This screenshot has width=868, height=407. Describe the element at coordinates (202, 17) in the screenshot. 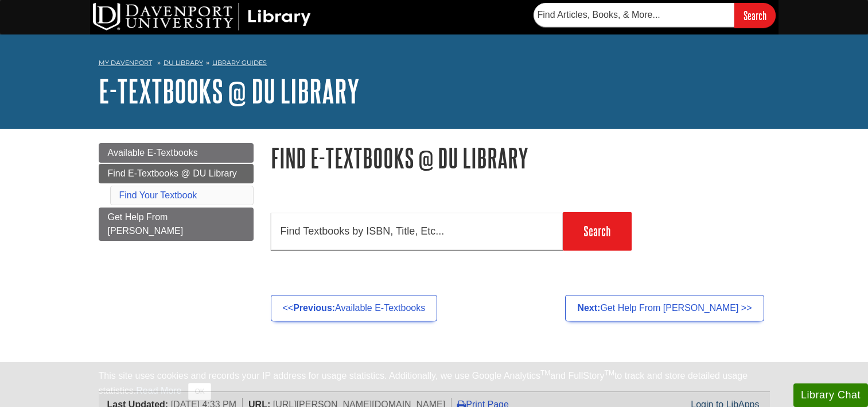

I see `img: DU Library` at that location.